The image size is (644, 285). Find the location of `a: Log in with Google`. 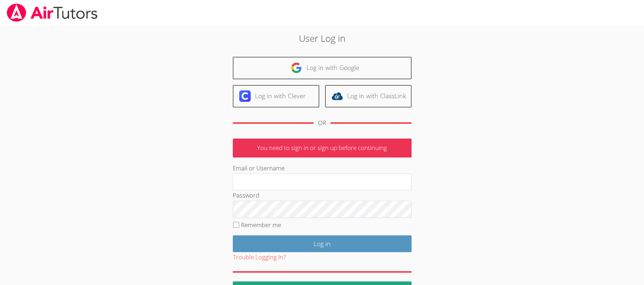

a: Log in with Google is located at coordinates (322, 68).